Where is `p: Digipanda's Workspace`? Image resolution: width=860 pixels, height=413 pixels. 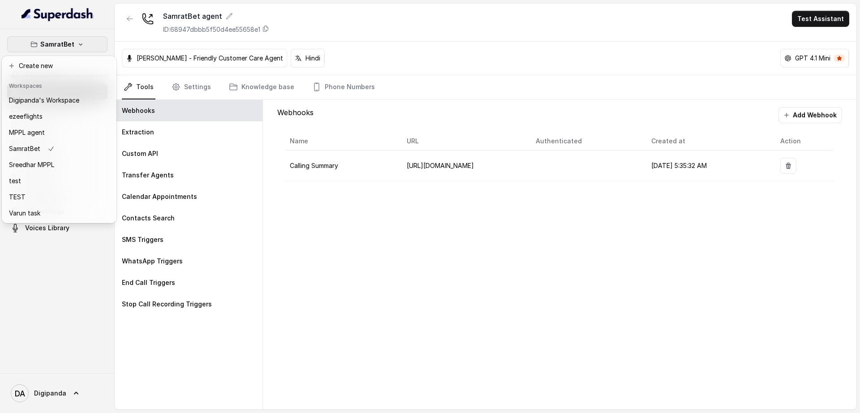
p: Digipanda's Workspace is located at coordinates (44, 100).